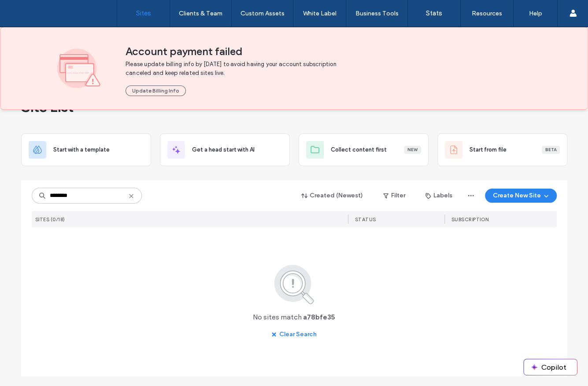  Describe the element at coordinates (328, 52) in the screenshot. I see `span: Account payment failed` at that location.